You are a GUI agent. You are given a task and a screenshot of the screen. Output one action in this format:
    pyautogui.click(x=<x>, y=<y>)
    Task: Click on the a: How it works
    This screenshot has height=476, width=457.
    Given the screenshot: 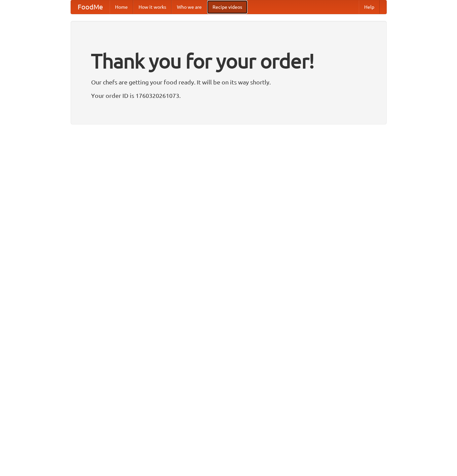 What is the action you would take?
    pyautogui.click(x=152, y=7)
    